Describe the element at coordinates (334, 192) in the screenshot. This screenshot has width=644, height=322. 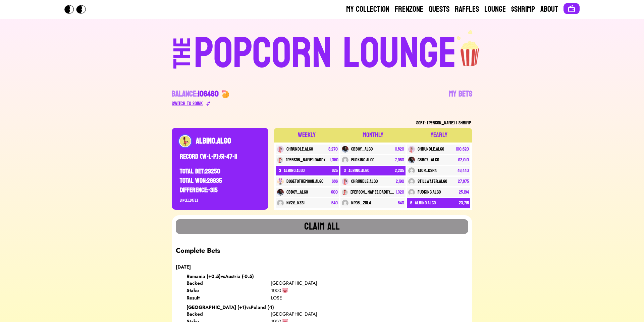
I see `div: 600` at that location.